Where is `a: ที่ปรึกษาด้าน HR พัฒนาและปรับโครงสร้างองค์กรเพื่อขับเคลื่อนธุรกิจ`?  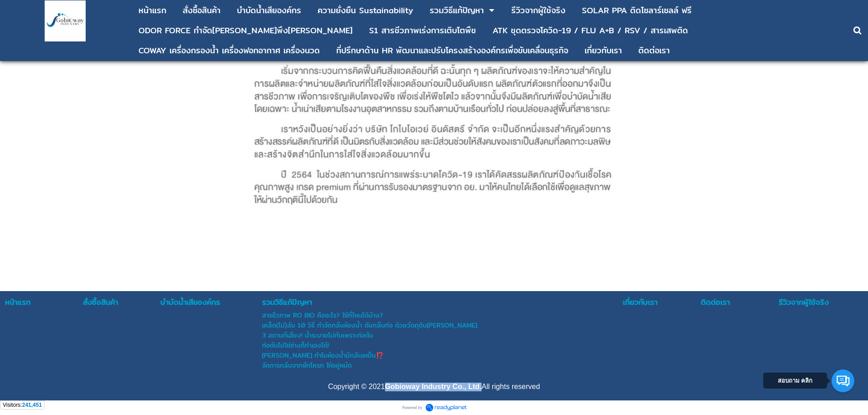
a: ที่ปรึกษาด้าน HR พัฒนาและปรับโครงสร้างองค์กรเพื่อขับเคลื่อนธุรกิจ is located at coordinates (452, 51).